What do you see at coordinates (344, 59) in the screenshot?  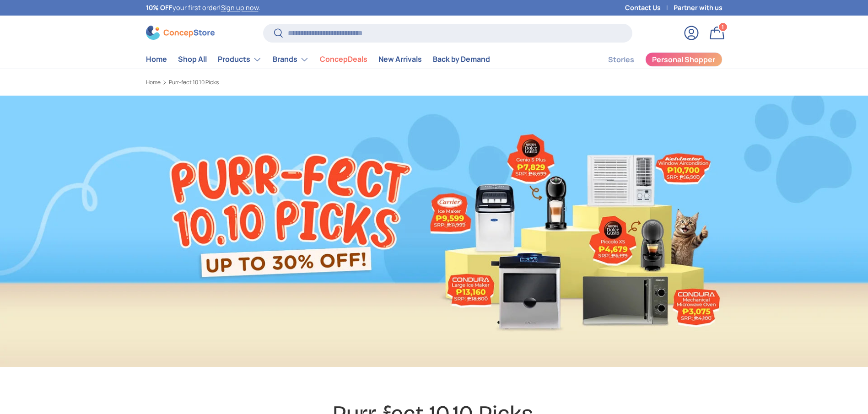 I see `a: ConcepDeals` at bounding box center [344, 59].